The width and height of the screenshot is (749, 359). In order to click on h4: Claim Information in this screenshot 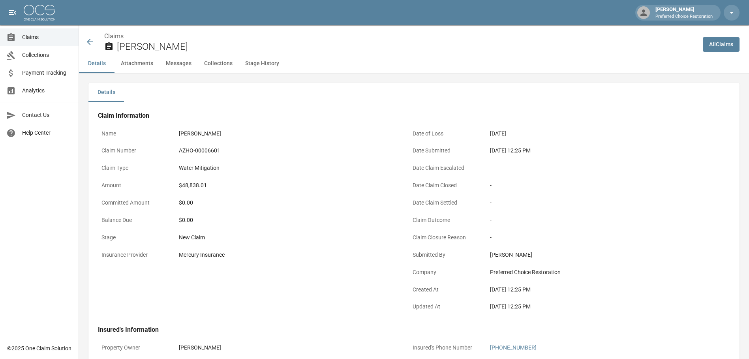, I will do `click(404, 116)`.